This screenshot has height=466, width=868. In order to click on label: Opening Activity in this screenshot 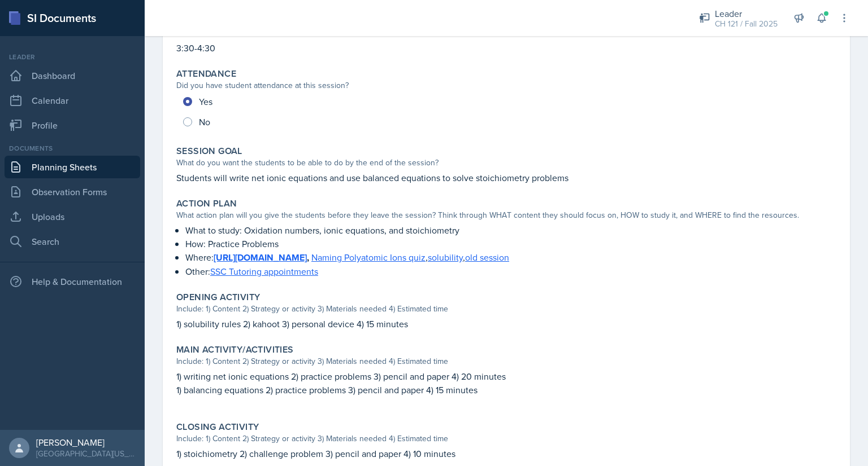, I will do `click(218, 298)`.